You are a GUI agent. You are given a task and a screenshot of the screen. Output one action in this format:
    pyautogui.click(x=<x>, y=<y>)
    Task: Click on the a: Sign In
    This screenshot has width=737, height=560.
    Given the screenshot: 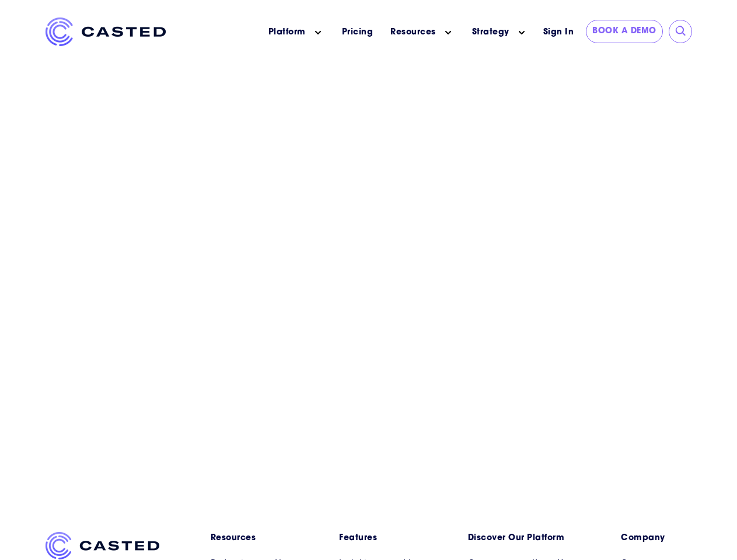 What is the action you would take?
    pyautogui.click(x=558, y=32)
    